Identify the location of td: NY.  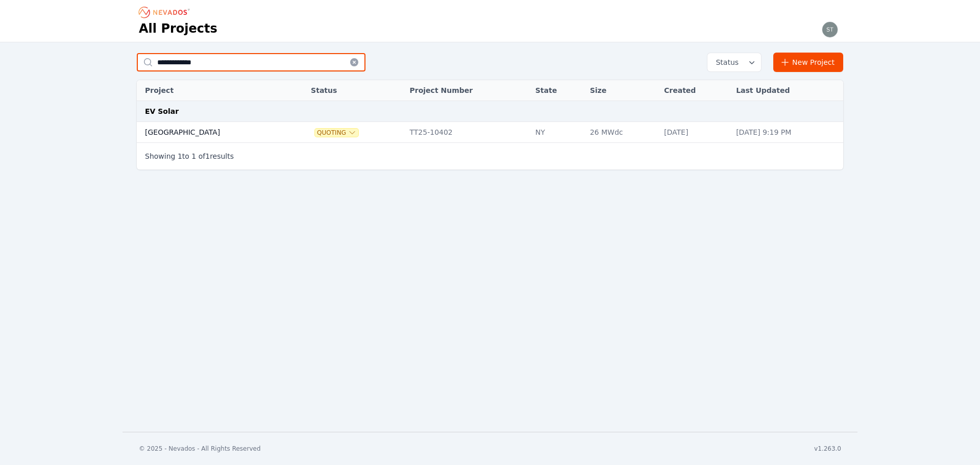
(558, 132).